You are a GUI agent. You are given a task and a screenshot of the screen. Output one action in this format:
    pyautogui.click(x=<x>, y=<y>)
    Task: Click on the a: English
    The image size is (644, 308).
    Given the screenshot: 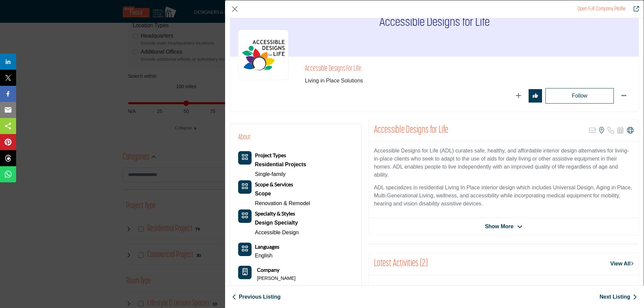 What is the action you would take?
    pyautogui.click(x=264, y=255)
    